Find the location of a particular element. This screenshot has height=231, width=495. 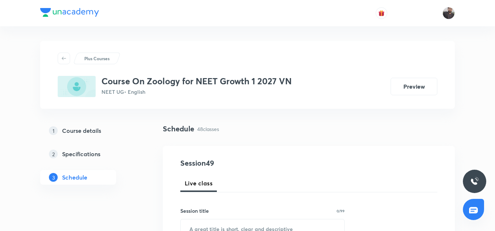

img: Company Logo is located at coordinates (69, 12).